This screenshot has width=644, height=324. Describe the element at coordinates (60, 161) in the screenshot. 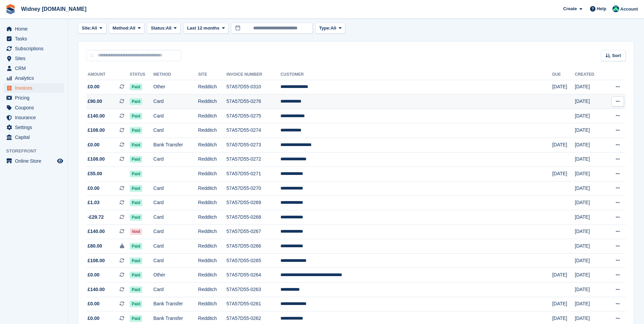

I see `a: Preview store` at that location.